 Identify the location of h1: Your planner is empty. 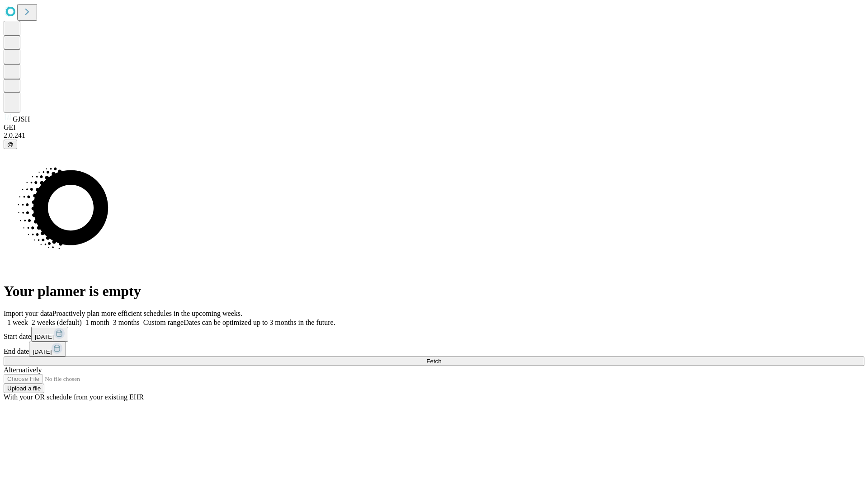
(434, 291).